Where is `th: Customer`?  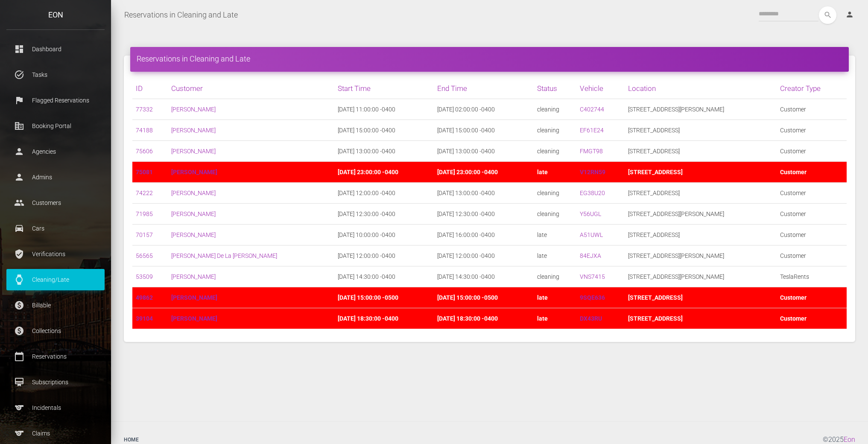
th: Customer is located at coordinates (251, 88).